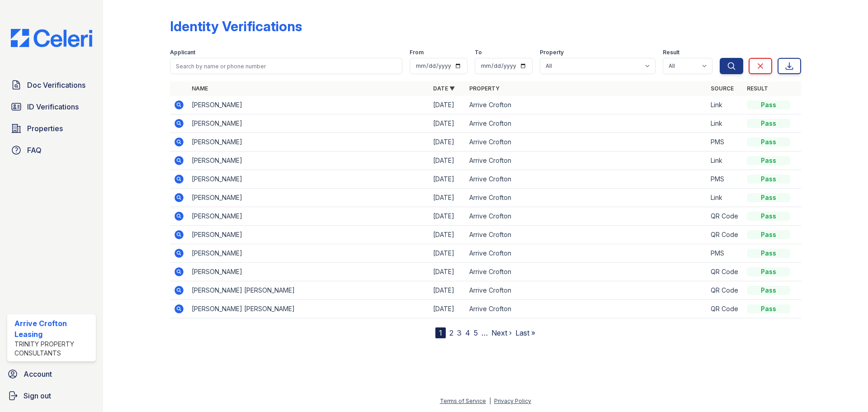 The image size is (868, 412). What do you see at coordinates (416, 52) in the screenshot?
I see `label: From` at bounding box center [416, 52].